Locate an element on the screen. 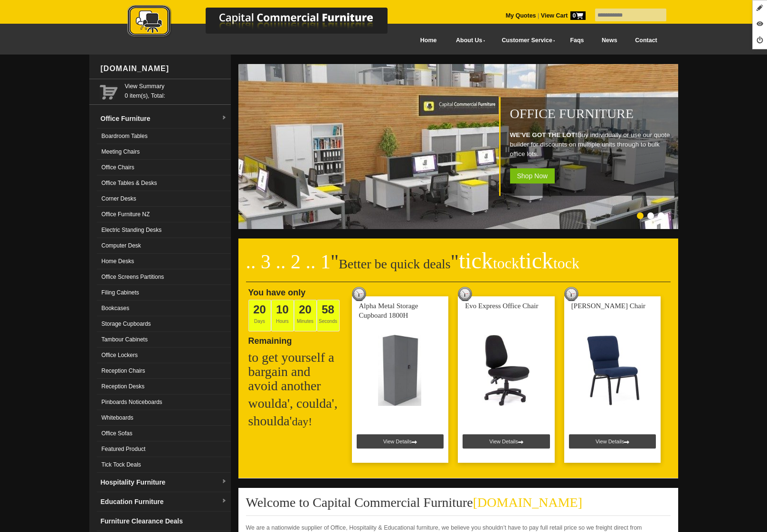  a: Boardroom Tables is located at coordinates (164, 136).